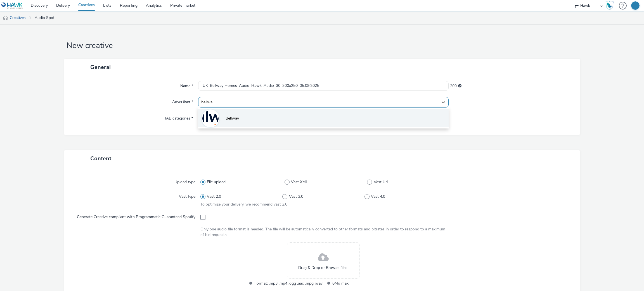  I want to click on div: Only one audio file format is needed. The file will be automatically converted to other formats a..., so click(323, 232).